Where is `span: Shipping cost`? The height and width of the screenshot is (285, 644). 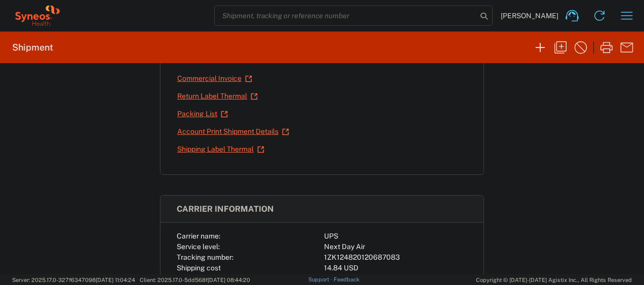 span: Shipping cost is located at coordinates (199, 268).